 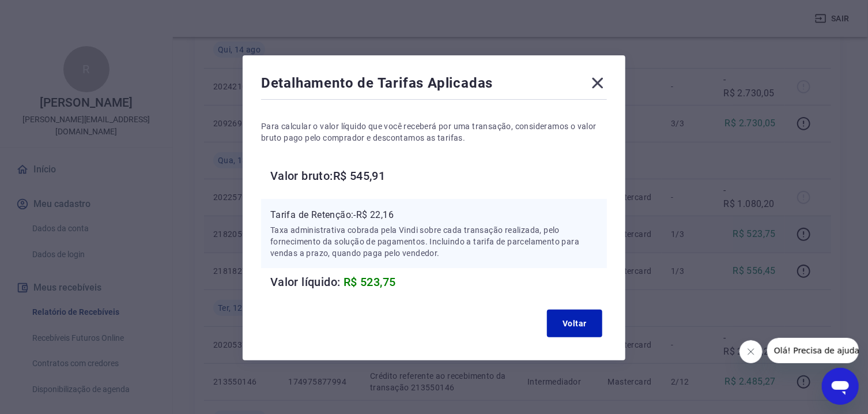 What do you see at coordinates (434, 242) in the screenshot?
I see `p: Taxa administrativa cobrada pela Vindi sobre cada transação realizada, pelo fornecimento da soluç...` at bounding box center [434, 242].